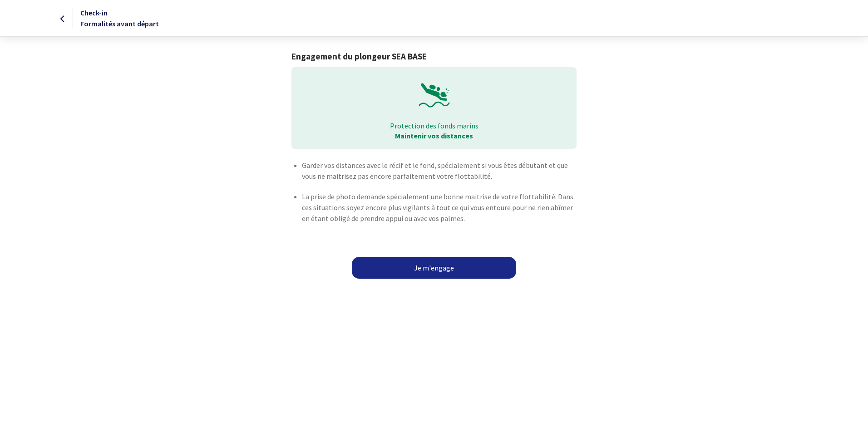 The image size is (868, 423). I want to click on span: Check-in Formalités avant départ, so click(120, 18).